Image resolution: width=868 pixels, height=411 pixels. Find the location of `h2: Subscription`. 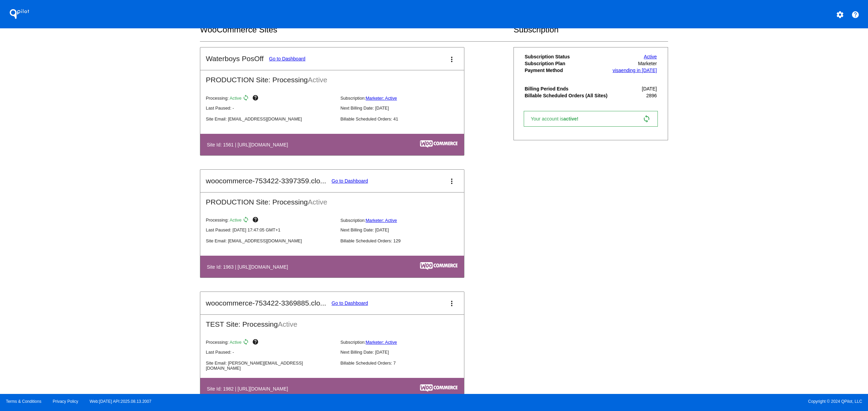

h2: Subscription is located at coordinates (591, 30).